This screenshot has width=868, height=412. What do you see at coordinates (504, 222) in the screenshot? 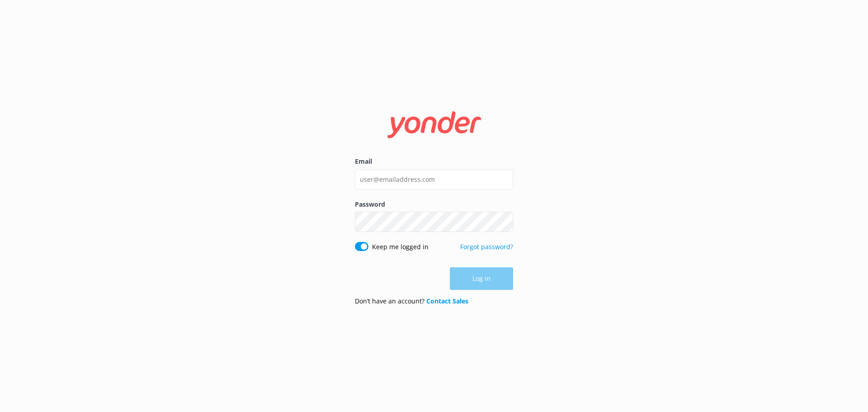
I see `button: Show password` at bounding box center [504, 222].